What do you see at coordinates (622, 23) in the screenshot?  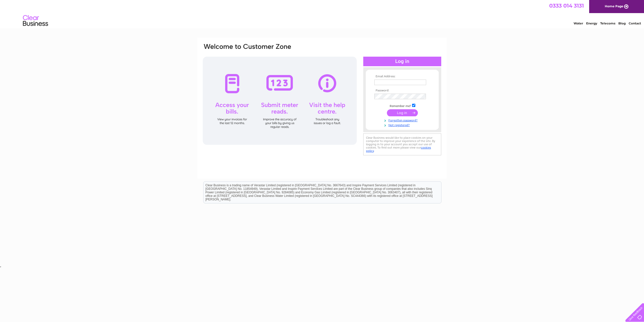 I see `a: Blog` at bounding box center [622, 23].